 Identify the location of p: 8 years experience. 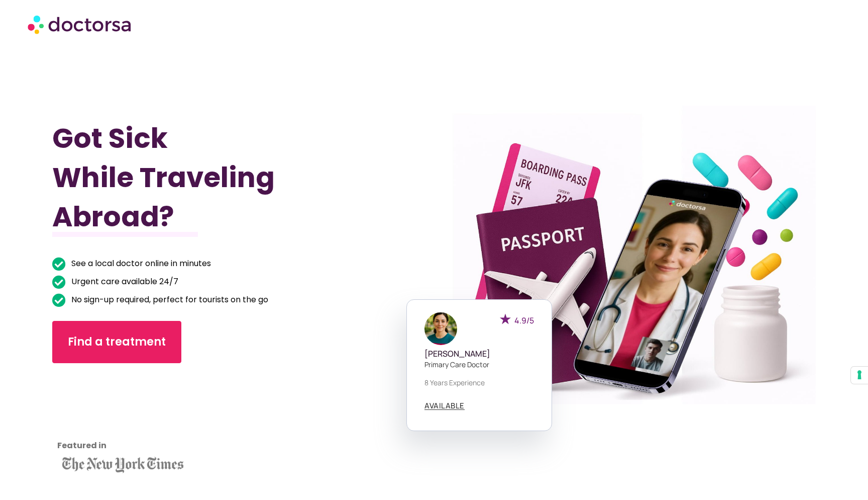
(479, 382).